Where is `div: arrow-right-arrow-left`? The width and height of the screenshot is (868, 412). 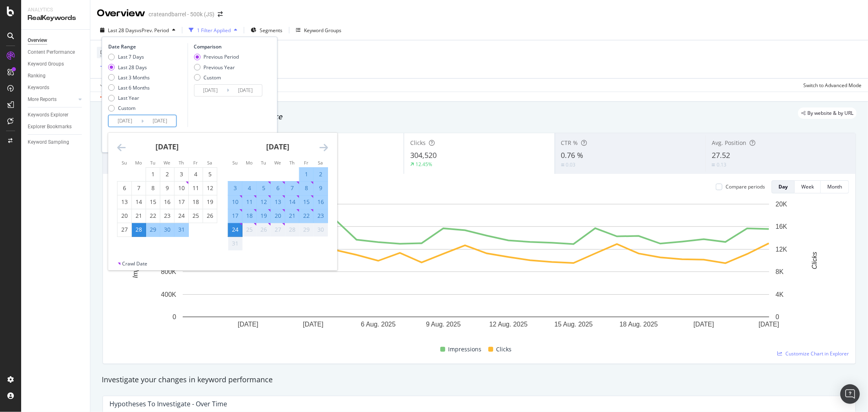 div: arrow-right-arrow-left is located at coordinates (220, 14).